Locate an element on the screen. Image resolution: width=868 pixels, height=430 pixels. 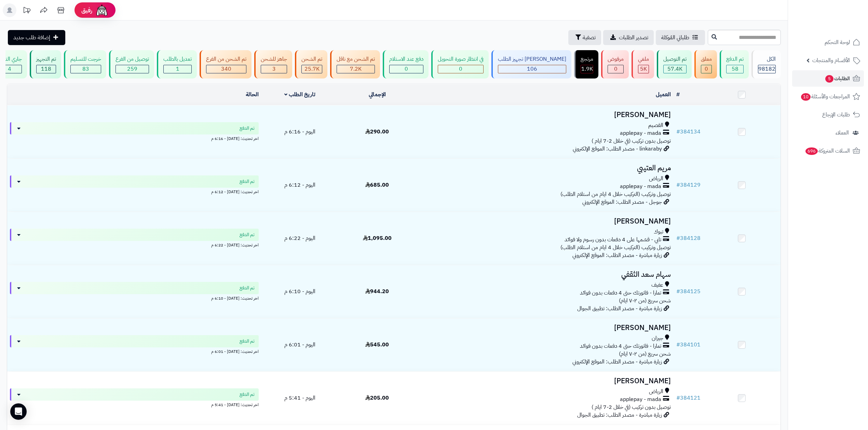
div: 25668 is located at coordinates (312, 69).